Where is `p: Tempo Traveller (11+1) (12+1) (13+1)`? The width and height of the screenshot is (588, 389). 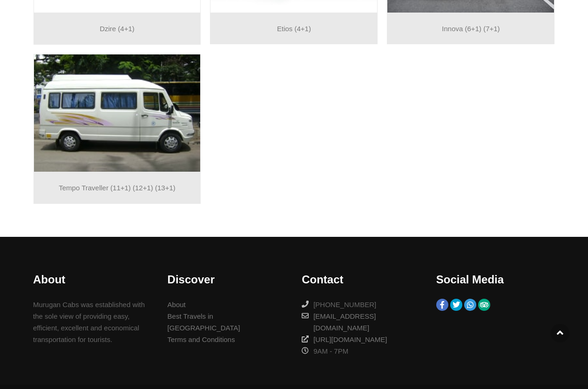
p: Tempo Traveller (11+1) (12+1) (13+1) is located at coordinates (117, 188).